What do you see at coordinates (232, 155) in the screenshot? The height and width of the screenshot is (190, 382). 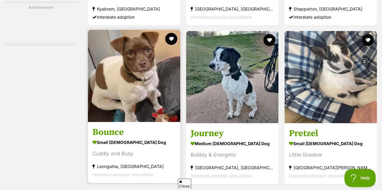 I see `div: Bubbly & Energetic` at bounding box center [232, 155].